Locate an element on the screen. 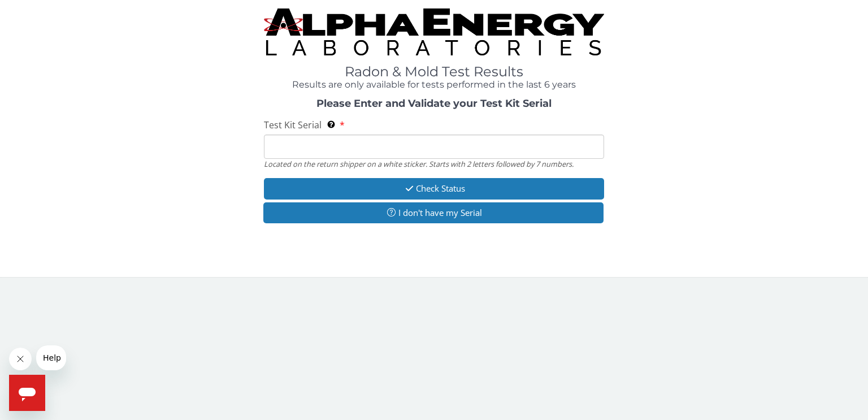  button: I don't have my Serial is located at coordinates (433, 213).